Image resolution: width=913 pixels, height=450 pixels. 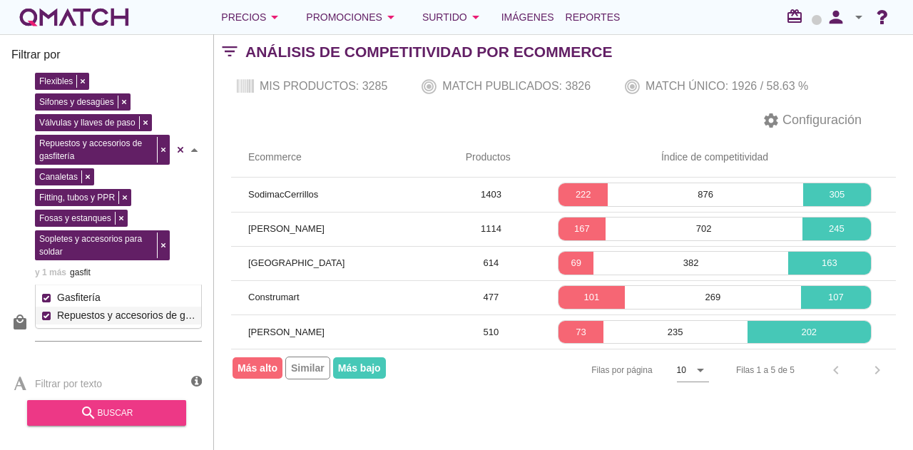 What do you see at coordinates (797, 16) in the screenshot?
I see `i: redeem` at bounding box center [797, 16].